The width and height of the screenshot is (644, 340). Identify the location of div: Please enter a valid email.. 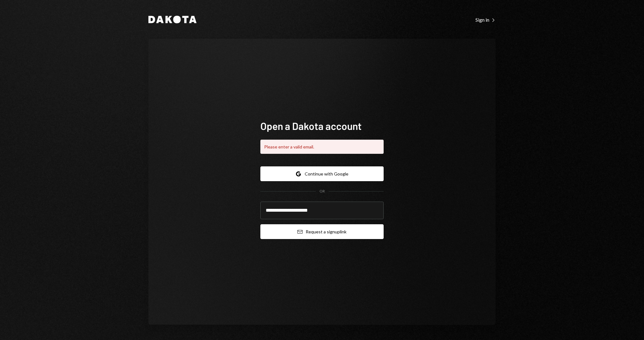
(322, 147).